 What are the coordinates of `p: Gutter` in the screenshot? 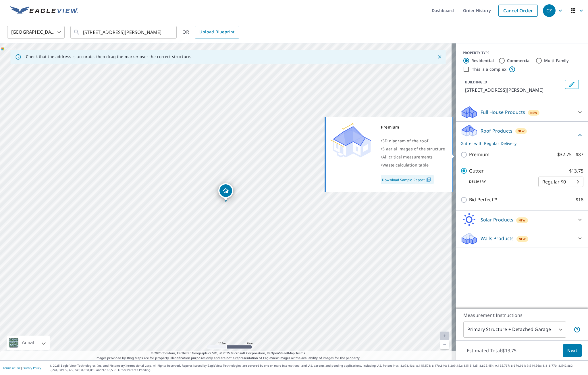 It's located at (476, 171).